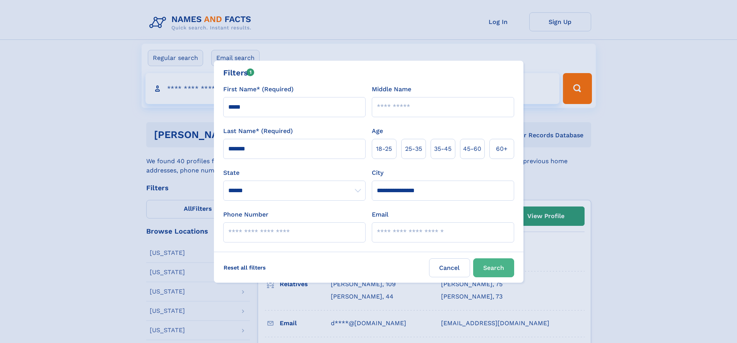 Image resolution: width=737 pixels, height=343 pixels. Describe the element at coordinates (378, 173) in the screenshot. I see `label: City` at that location.